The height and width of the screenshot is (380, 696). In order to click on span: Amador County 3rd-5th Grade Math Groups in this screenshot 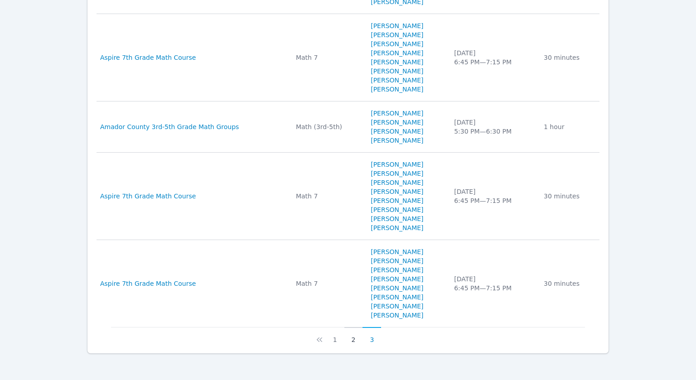, I will do `click(169, 127)`.